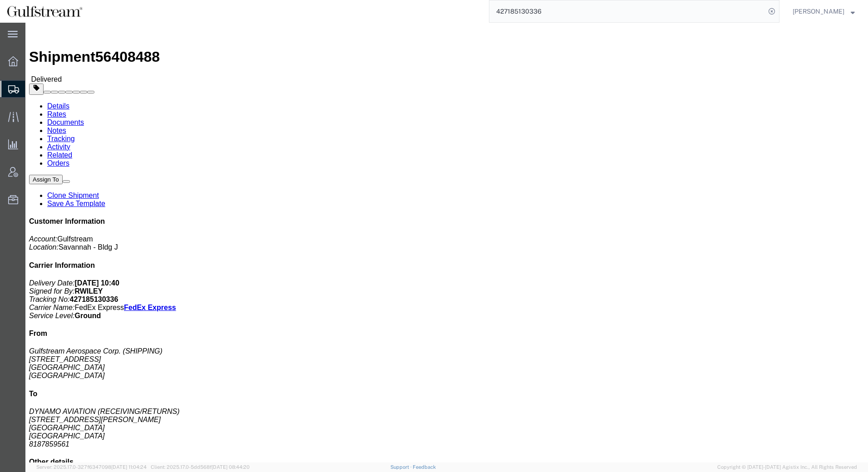 The width and height of the screenshot is (868, 472). Describe the element at coordinates (201, 467) in the screenshot. I see `span: Client: 2025.17.0-5dd568f` at that location.